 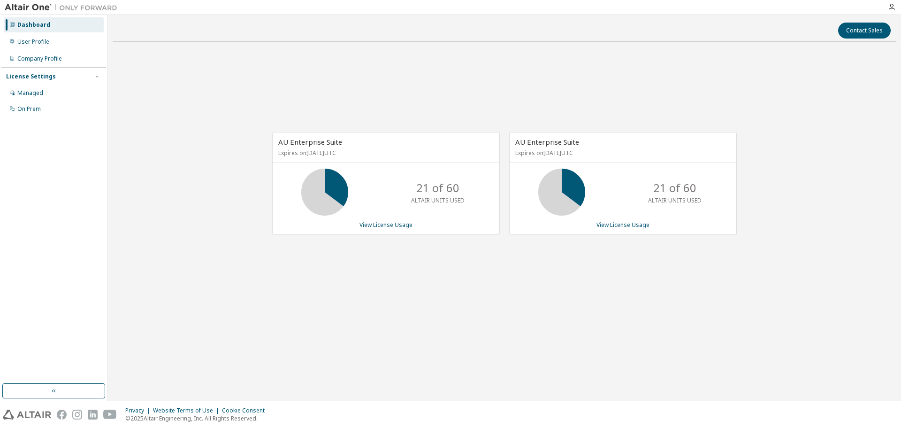 I want to click on button: Contact Sales, so click(x=864, y=31).